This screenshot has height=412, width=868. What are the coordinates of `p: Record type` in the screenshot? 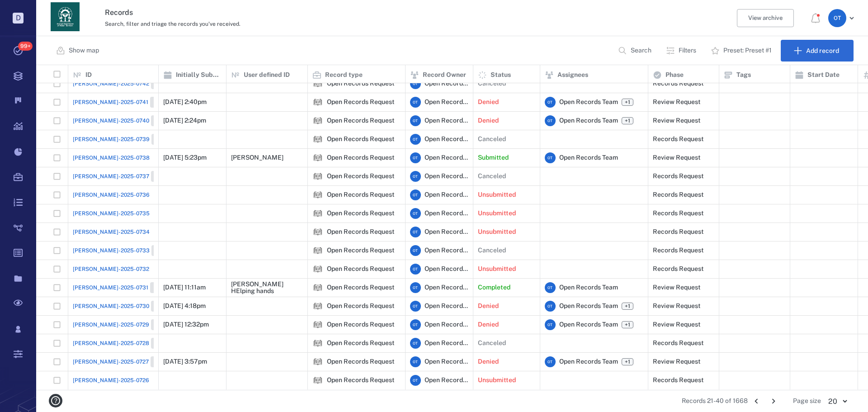 It's located at (344, 75).